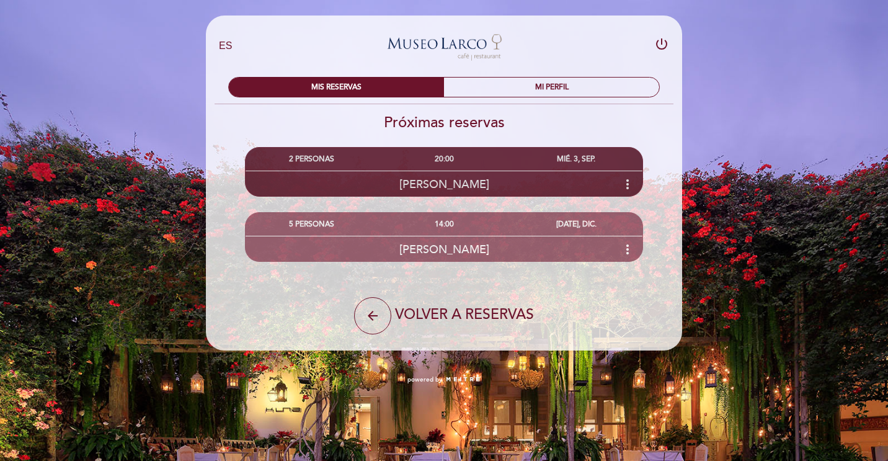  What do you see at coordinates (336, 87) in the screenshot?
I see `div: MIS RESERVAS` at bounding box center [336, 87].